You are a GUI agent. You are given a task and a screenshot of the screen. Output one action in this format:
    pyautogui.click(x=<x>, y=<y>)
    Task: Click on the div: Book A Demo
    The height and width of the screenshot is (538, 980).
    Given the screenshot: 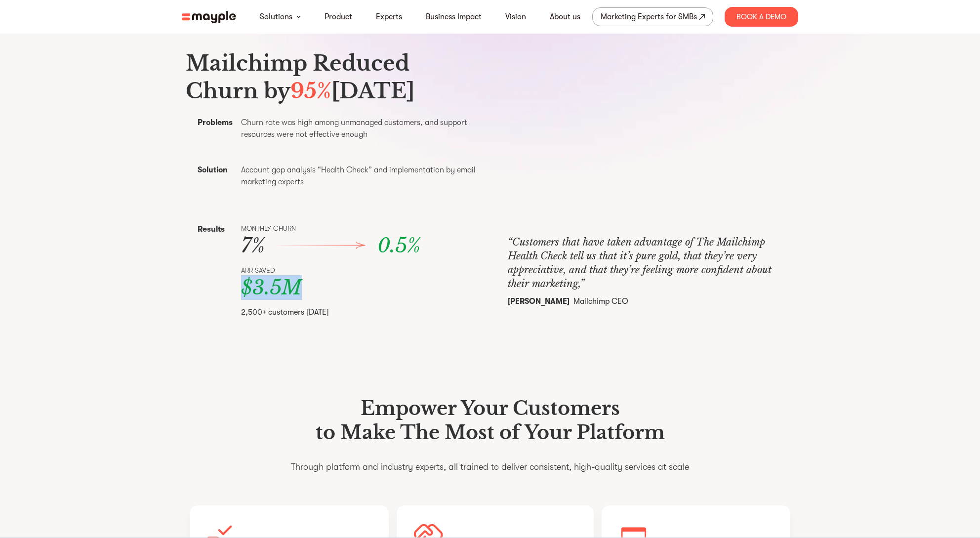 What is the action you would take?
    pyautogui.click(x=761, y=17)
    